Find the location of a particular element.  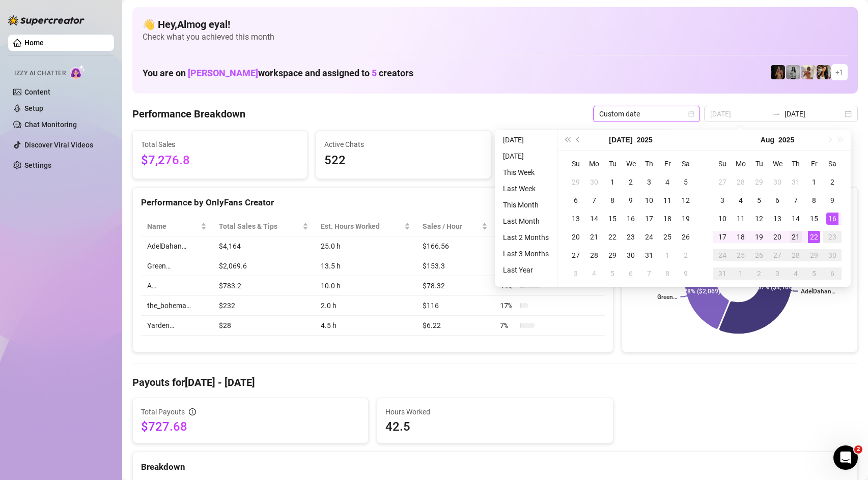

span: 17 % is located at coordinates (508, 306).